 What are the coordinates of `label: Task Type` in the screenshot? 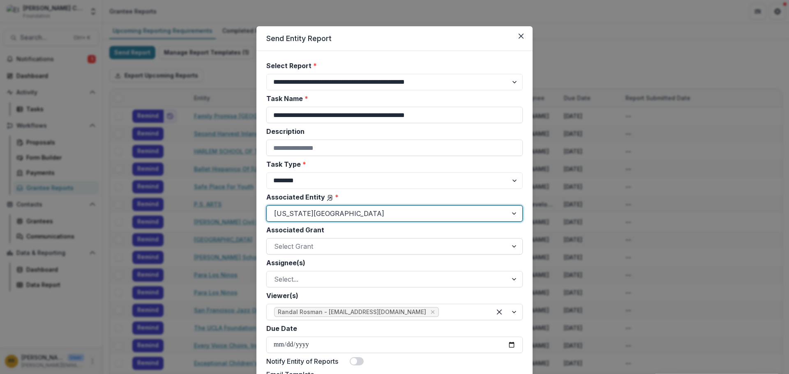 It's located at (392, 164).